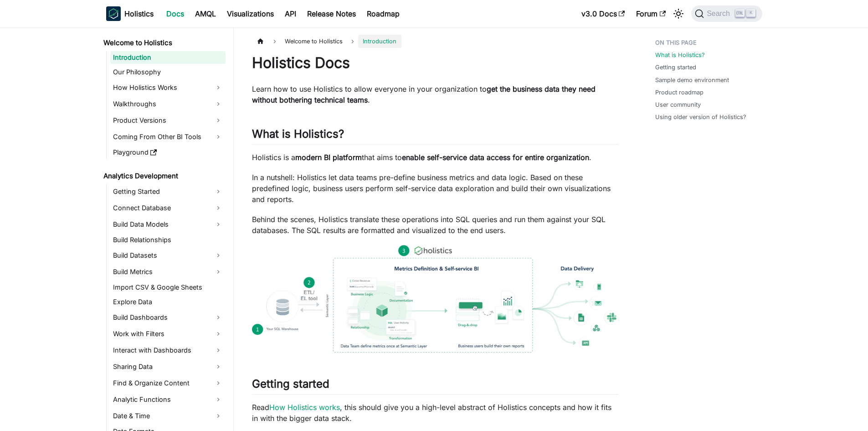 This screenshot has width=868, height=431. Describe the element at coordinates (167, 57) in the screenshot. I see `a: Introduction` at that location.